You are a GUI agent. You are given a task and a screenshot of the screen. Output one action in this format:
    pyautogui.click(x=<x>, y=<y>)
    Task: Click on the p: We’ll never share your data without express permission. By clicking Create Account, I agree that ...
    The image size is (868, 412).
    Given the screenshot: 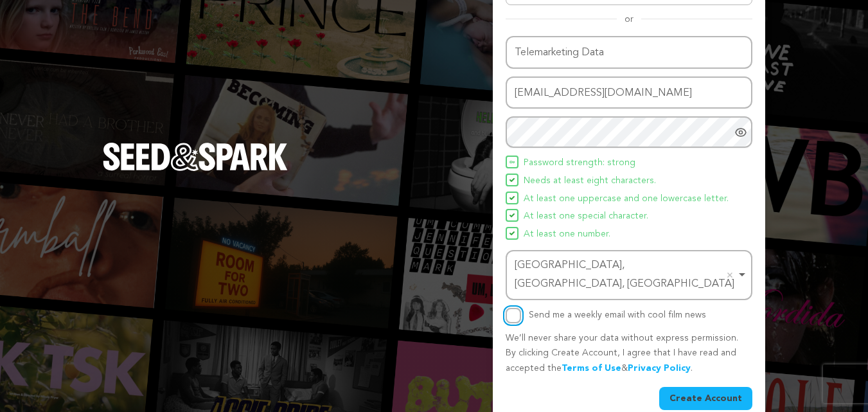 What is the action you would take?
    pyautogui.click(x=629, y=353)
    